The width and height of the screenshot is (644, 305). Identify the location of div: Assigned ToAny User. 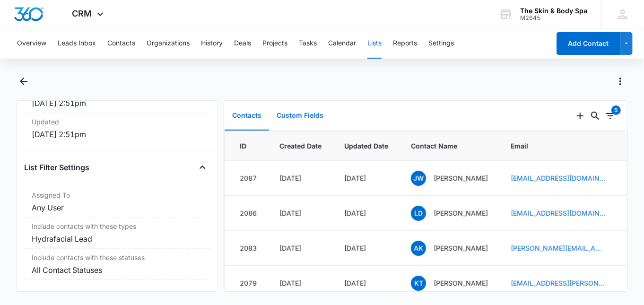
(117, 202).